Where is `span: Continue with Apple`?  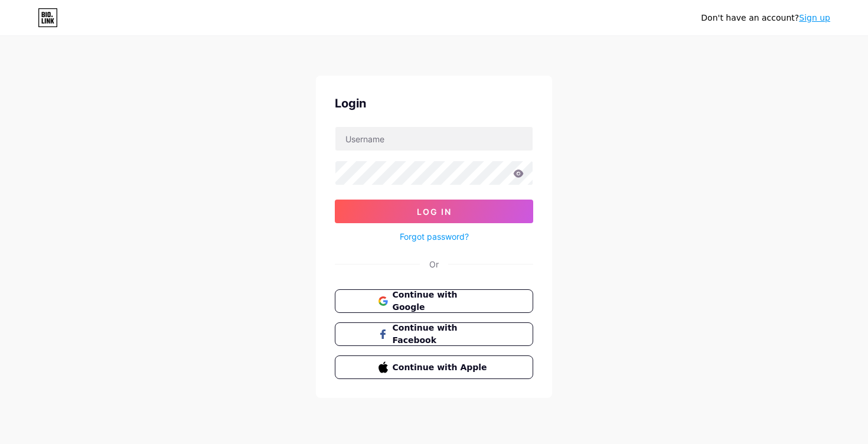 span: Continue with Apple is located at coordinates (441, 367).